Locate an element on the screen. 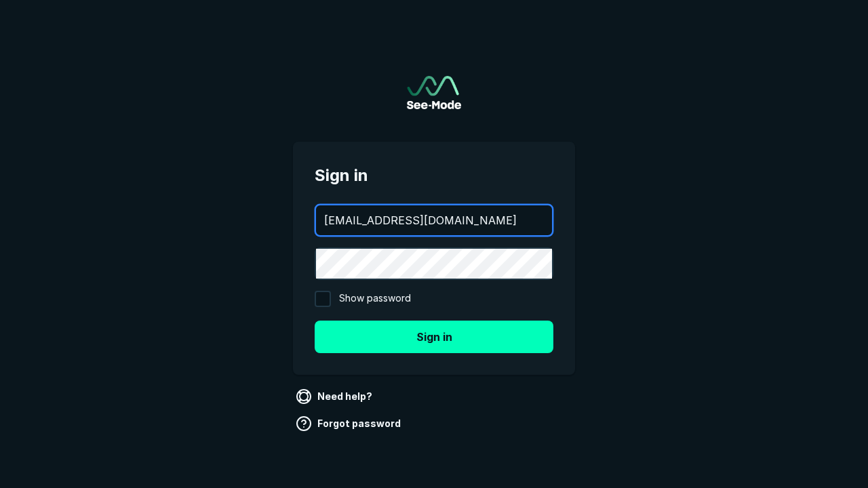  a: Forgot password is located at coordinates (349, 424).